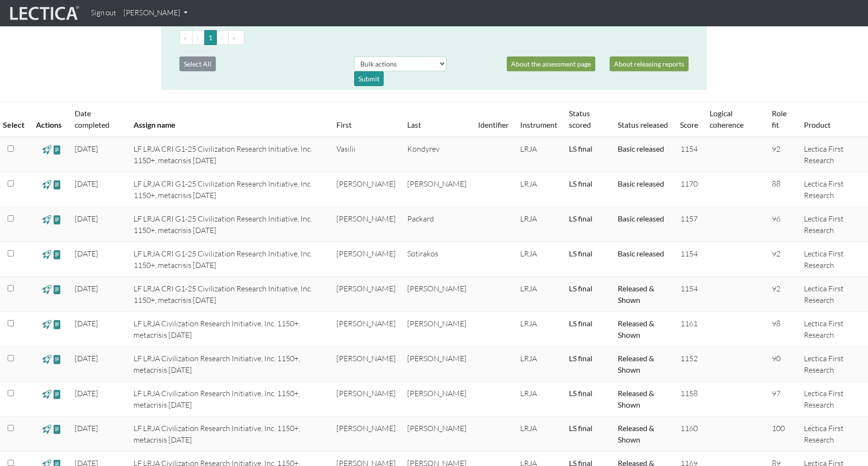 This screenshot has height=466, width=868. Describe the element at coordinates (689, 428) in the screenshot. I see `span: 1160` at that location.